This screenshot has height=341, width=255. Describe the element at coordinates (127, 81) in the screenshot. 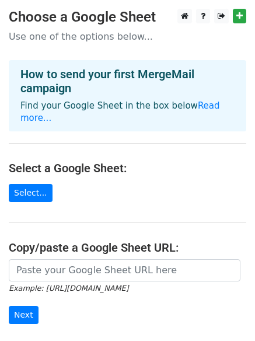

I see `h4: How to send your first MergeMail campaign` at that location.